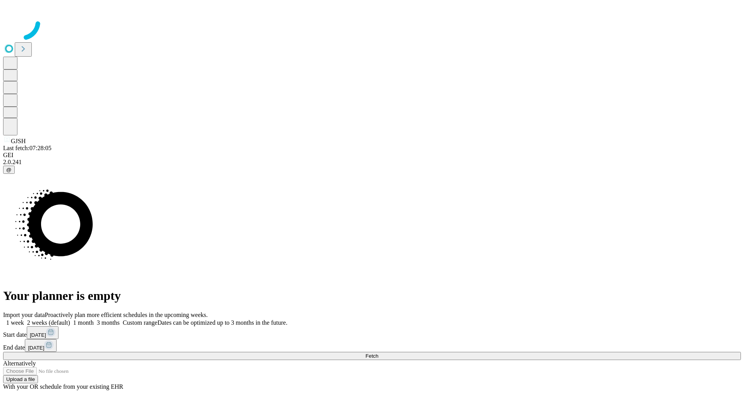 This screenshot has width=744, height=419. Describe the element at coordinates (372, 155) in the screenshot. I see `div: GEI` at that location.